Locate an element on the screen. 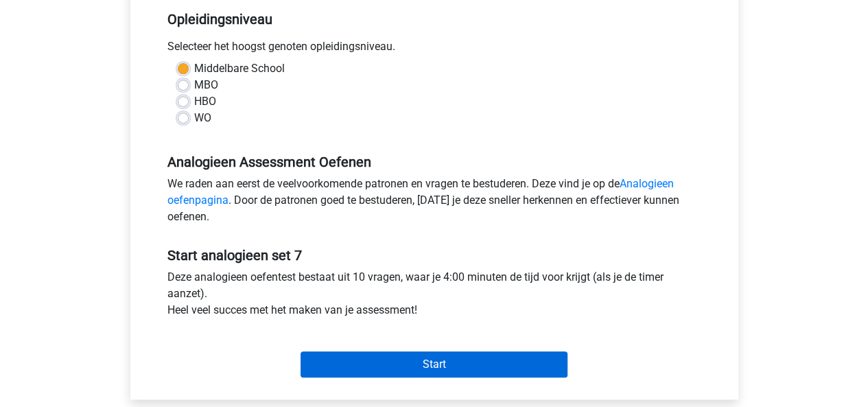 This screenshot has width=868, height=407. h5: Start analogieen set 7 is located at coordinates (434, 256).